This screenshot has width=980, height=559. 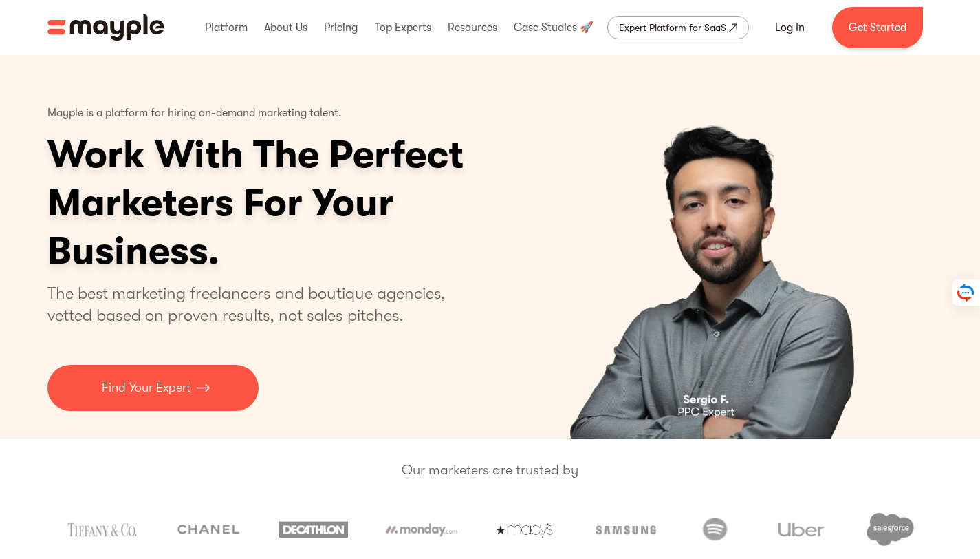 What do you see at coordinates (678, 28) in the screenshot?
I see `a: Expert Platform for SaaS` at bounding box center [678, 28].